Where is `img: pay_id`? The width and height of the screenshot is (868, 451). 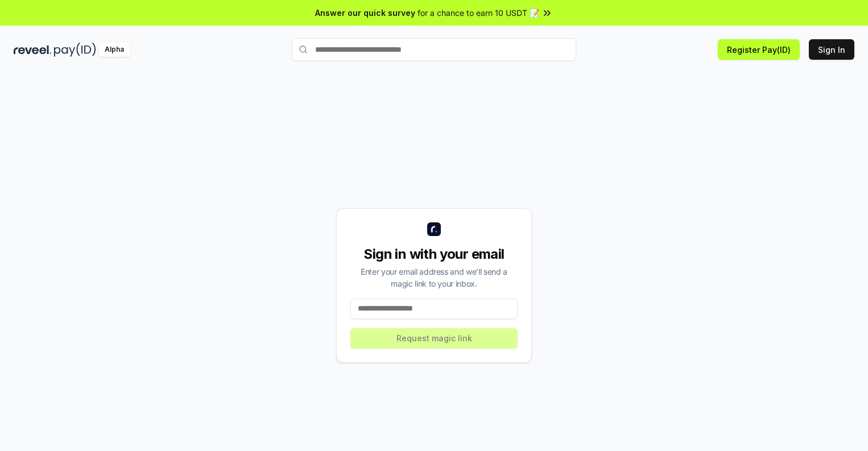
img: pay_id is located at coordinates (75, 50).